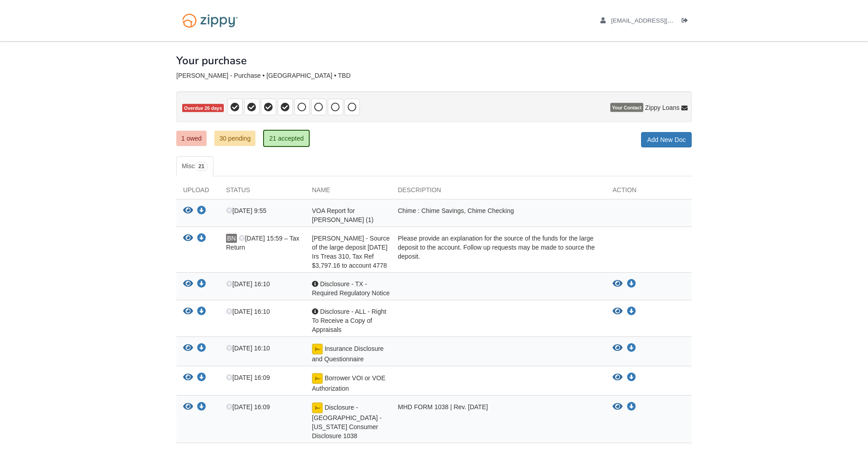 The image size is (868, 449). What do you see at coordinates (203, 108) in the screenshot?
I see `span: Overdue 26 days` at bounding box center [203, 108].